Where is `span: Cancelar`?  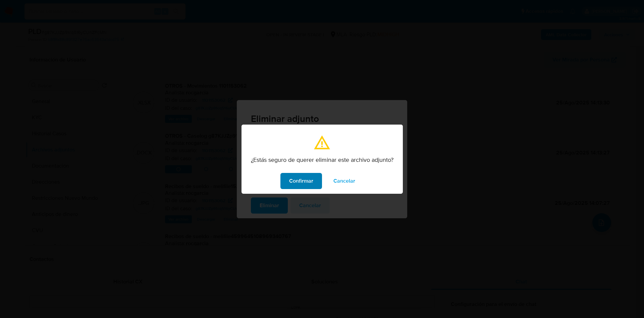
span: Cancelar is located at coordinates (344, 181).